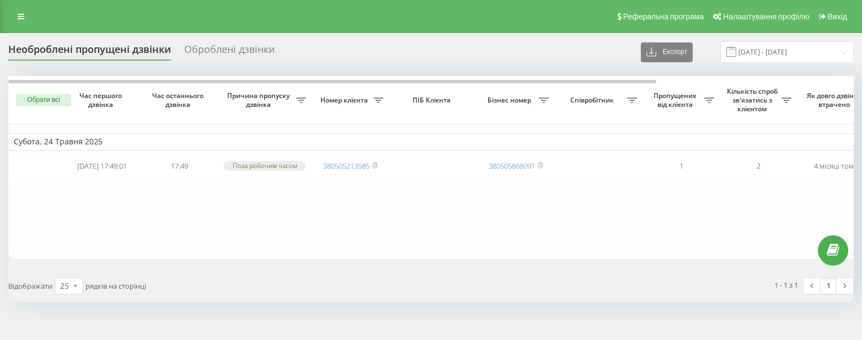 This screenshot has width=862, height=340. Describe the element at coordinates (116, 286) in the screenshot. I see `span: рядків на сторінці` at that location.